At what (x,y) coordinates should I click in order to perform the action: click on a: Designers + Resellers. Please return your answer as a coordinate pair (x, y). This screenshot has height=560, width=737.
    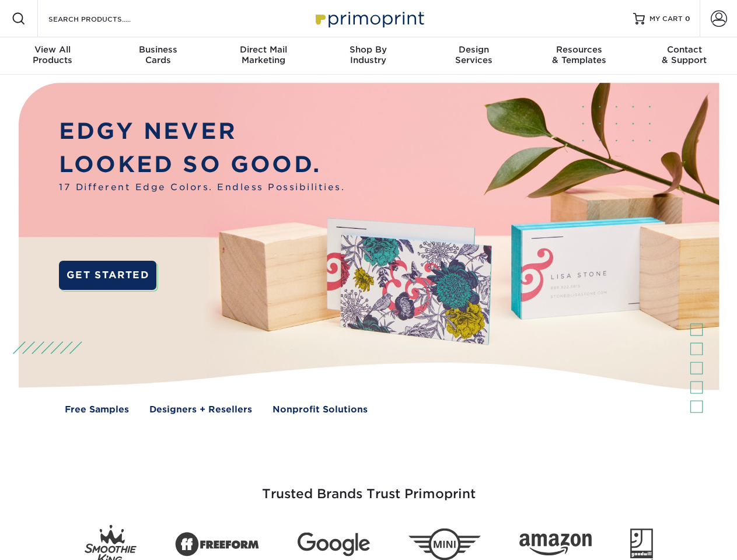
    Looking at the image, I should click on (201, 410).